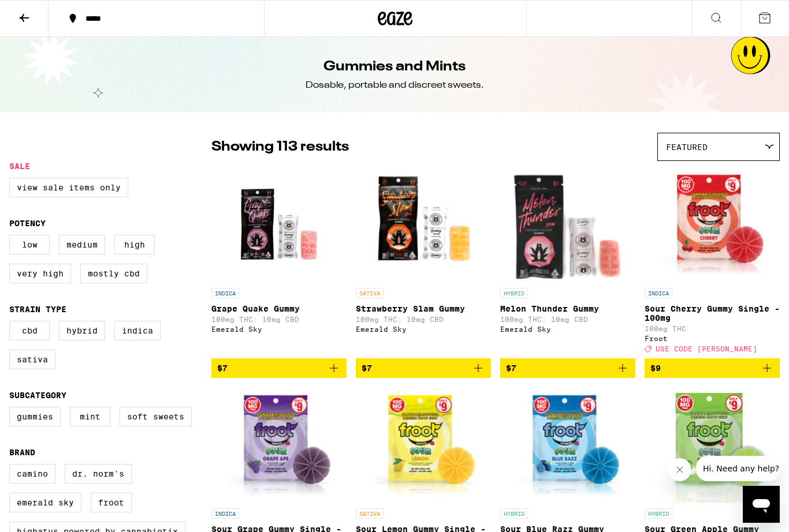 The image size is (789, 532). I want to click on label: Sativa, so click(32, 360).